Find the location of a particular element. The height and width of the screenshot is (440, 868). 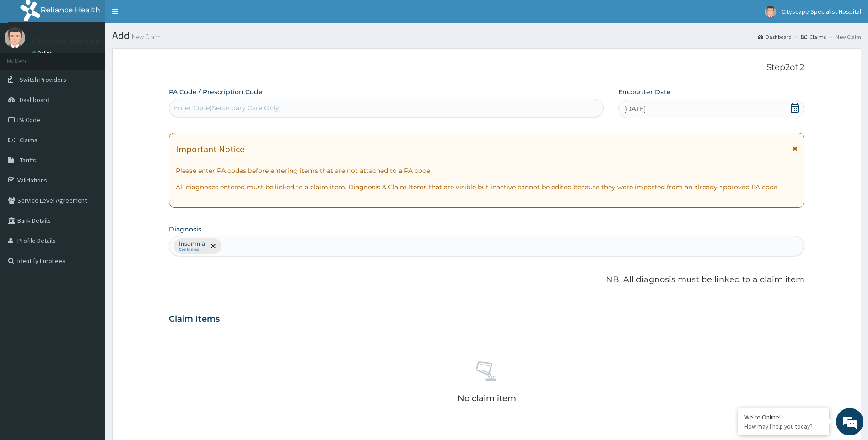

p: All diagnoses entered must be linked to a claim item. Diagnosis & Claim Items that are visible bu... is located at coordinates (487, 187).